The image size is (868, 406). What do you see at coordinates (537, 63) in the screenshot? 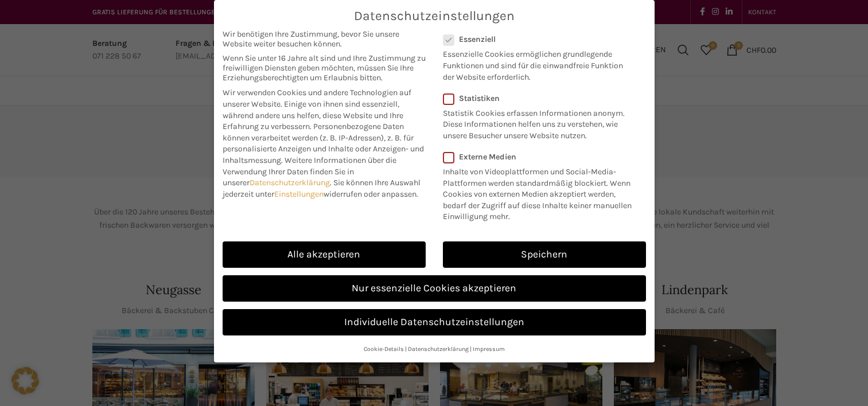
I see `p: Essenzielle Cookies ermöglichen grundlegende Funktionen und sind für die einwandfreie Funktion de...` at bounding box center [537, 63].